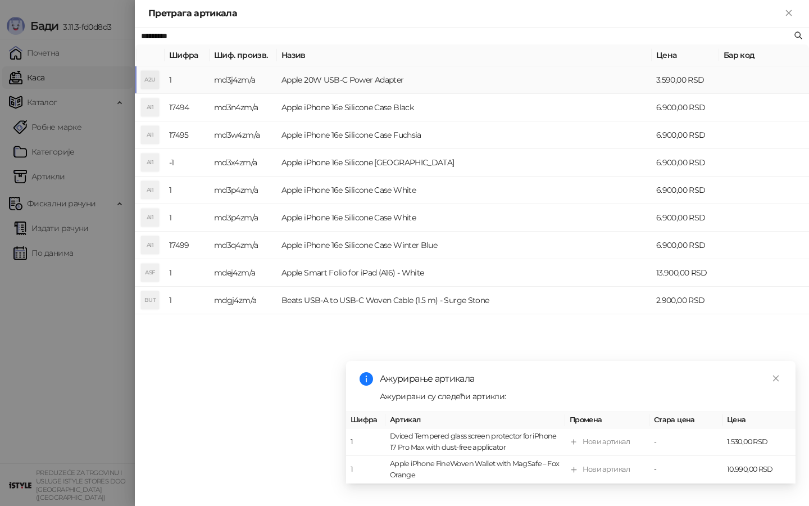 This screenshot has width=809, height=506. Describe the element at coordinates (187, 135) in the screenshot. I see `td: 17495` at that location.